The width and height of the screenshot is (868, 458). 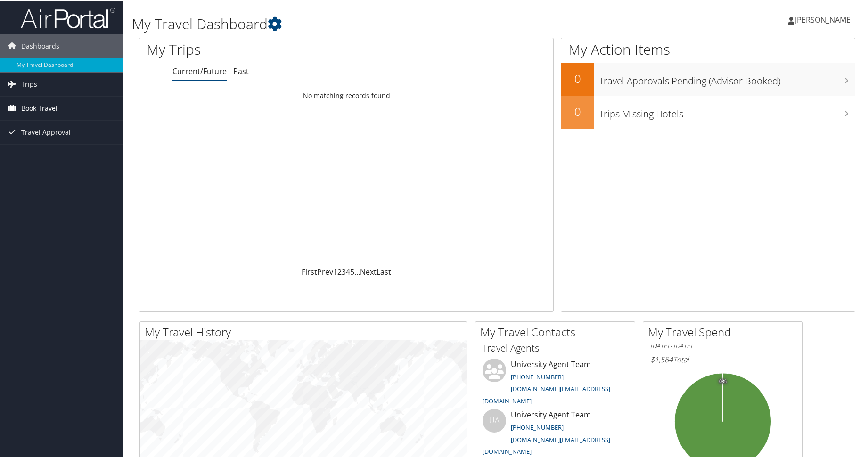 I want to click on a: 2, so click(x=339, y=271).